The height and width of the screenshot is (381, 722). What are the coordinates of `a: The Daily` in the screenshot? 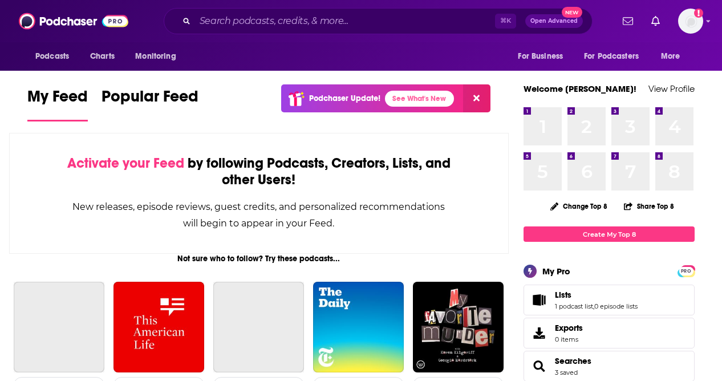 It's located at (358, 327).